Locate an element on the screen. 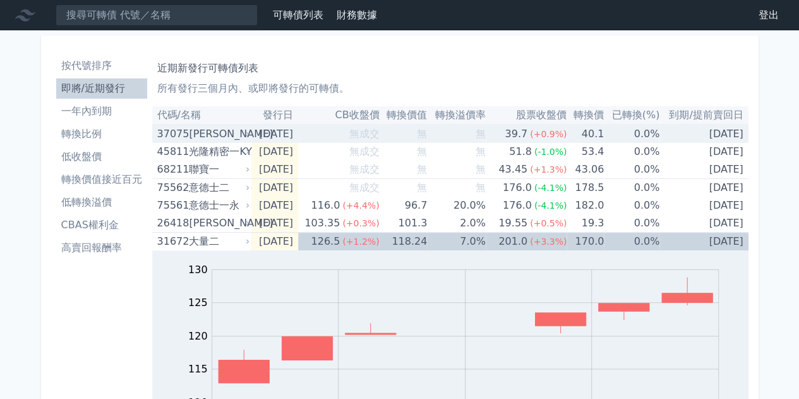  a: CBAS權利金 is located at coordinates (102, 225).